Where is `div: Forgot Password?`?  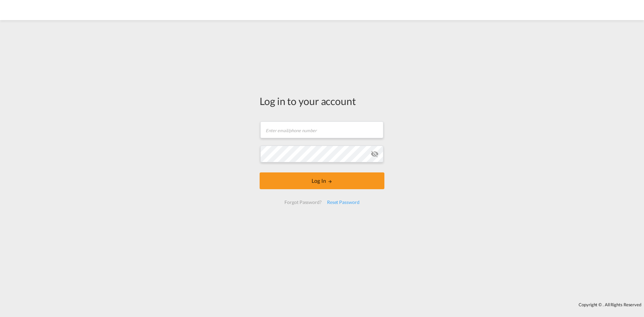 div: Forgot Password? is located at coordinates (303, 202).